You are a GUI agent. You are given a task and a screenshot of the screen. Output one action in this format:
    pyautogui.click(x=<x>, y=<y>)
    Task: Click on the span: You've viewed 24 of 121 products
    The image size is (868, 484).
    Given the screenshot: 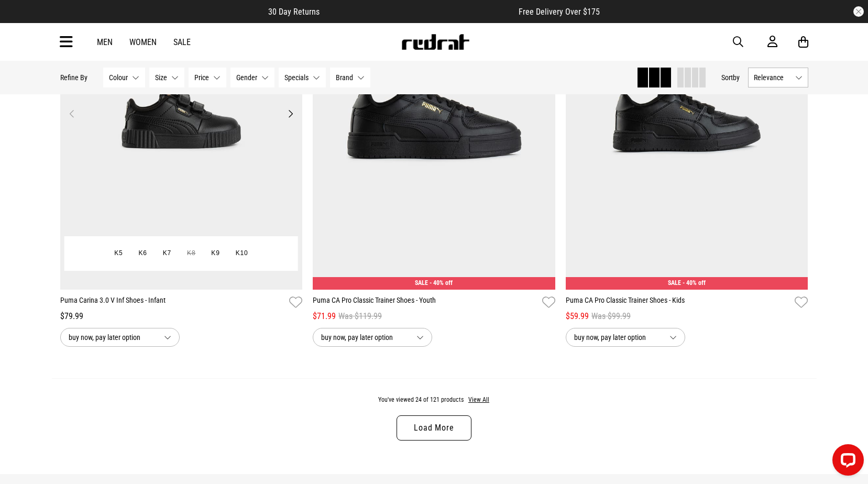 What is the action you would take?
    pyautogui.click(x=421, y=400)
    